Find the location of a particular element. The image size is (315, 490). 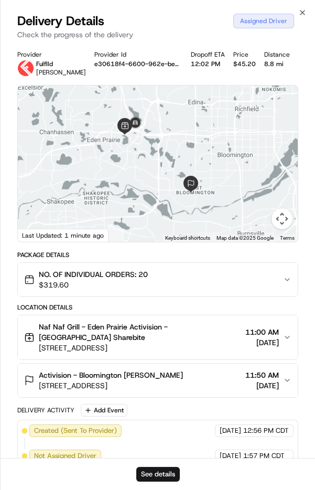

div: $45.20 is located at coordinates (244, 64).